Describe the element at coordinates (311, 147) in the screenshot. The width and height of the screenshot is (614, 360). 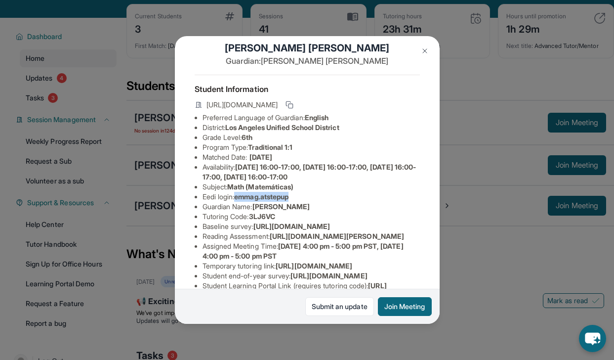
I see `li: Program Type:` at that location.